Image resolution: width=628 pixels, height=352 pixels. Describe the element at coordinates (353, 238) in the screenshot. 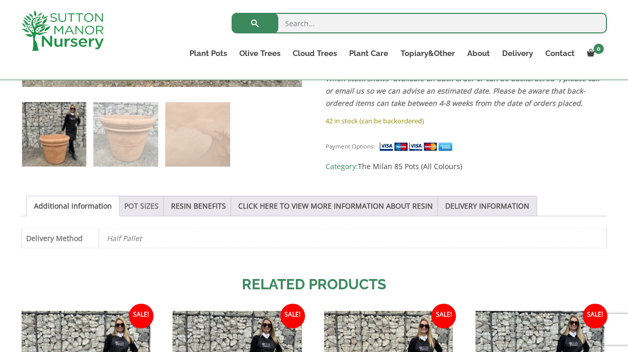

I see `p: Half Pallet` at that location.